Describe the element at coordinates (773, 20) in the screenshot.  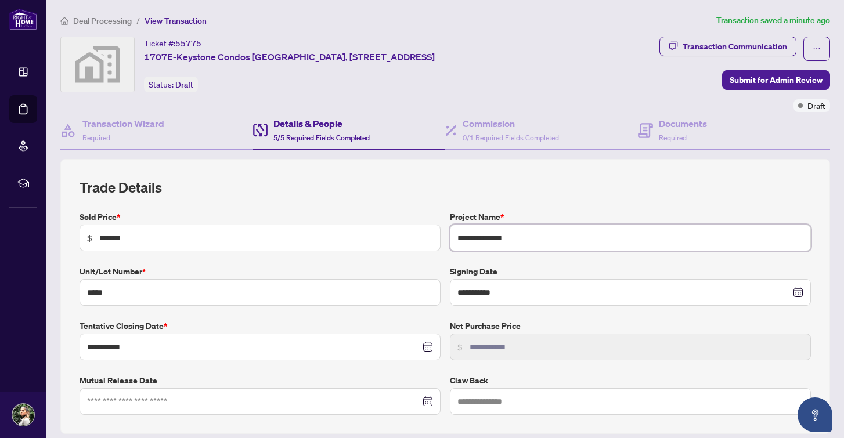
I see `article: Transaction saved a minute ago` at that location.